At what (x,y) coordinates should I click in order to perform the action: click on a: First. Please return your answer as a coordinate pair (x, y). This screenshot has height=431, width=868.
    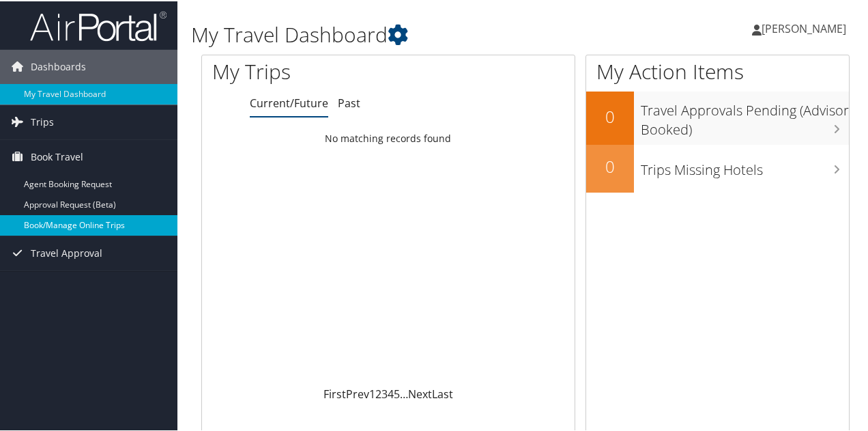
    Looking at the image, I should click on (335, 393).